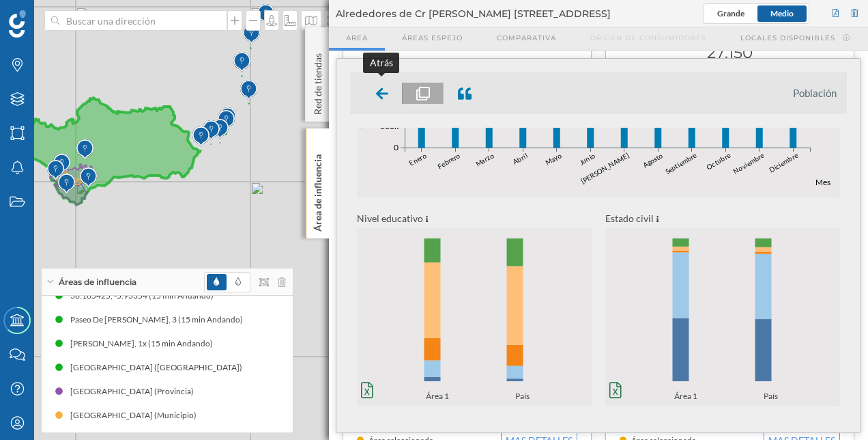 The image size is (868, 440). Describe the element at coordinates (783, 163) in the screenshot. I see `text: Diciembre` at that location.